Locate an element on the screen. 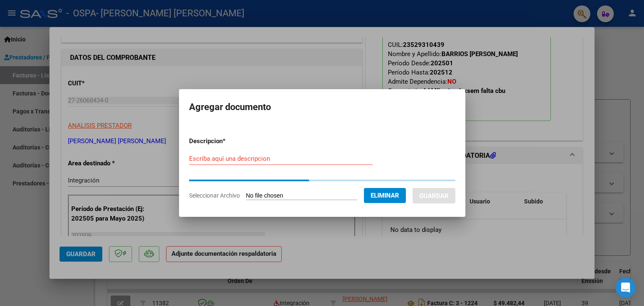 This screenshot has height=306, width=644. h2: Agregar documento is located at coordinates (322, 108).